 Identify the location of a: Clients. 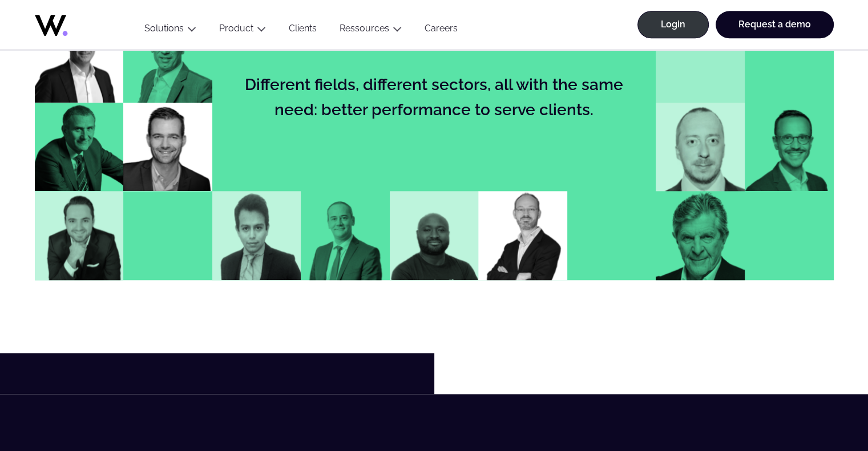
(303, 30).